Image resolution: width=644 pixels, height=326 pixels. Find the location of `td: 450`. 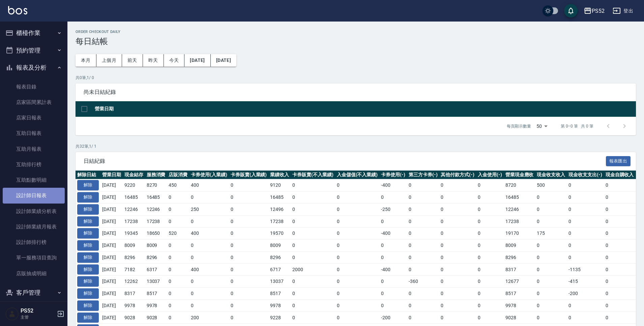

td: 450 is located at coordinates (178, 186).